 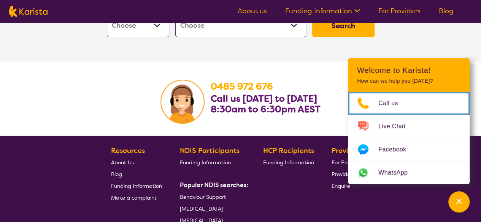 What do you see at coordinates (128, 151) in the screenshot?
I see `b: Resources` at bounding box center [128, 151].